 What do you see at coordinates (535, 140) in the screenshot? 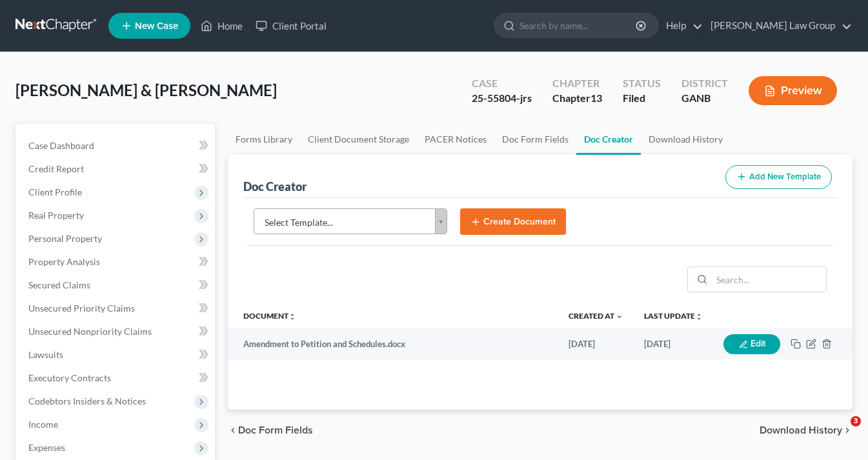
I see `a: Doc Form Fields` at bounding box center [535, 140].